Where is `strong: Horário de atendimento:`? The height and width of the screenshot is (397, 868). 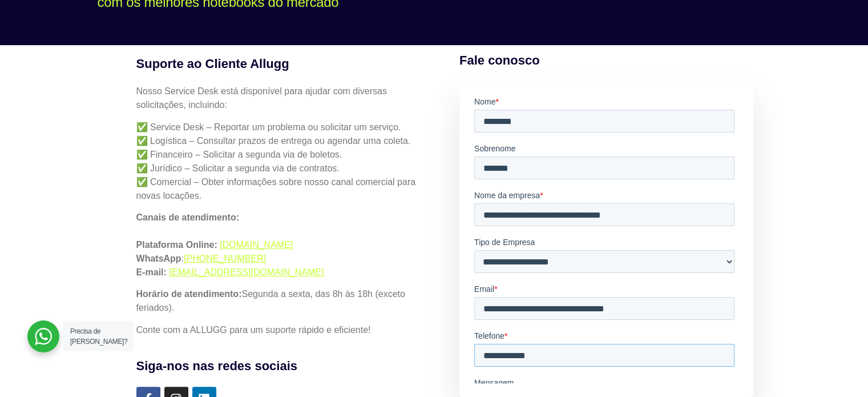 strong: Horário de atendimento: is located at coordinates (189, 294).